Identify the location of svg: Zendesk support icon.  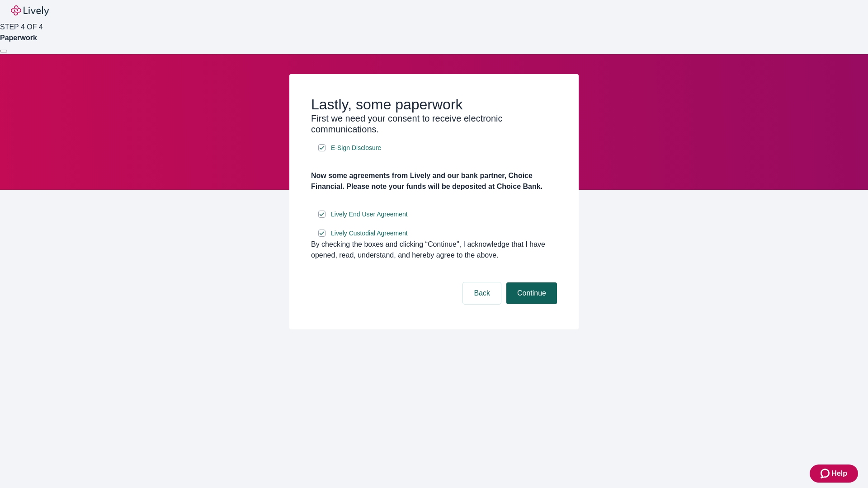
(826, 473).